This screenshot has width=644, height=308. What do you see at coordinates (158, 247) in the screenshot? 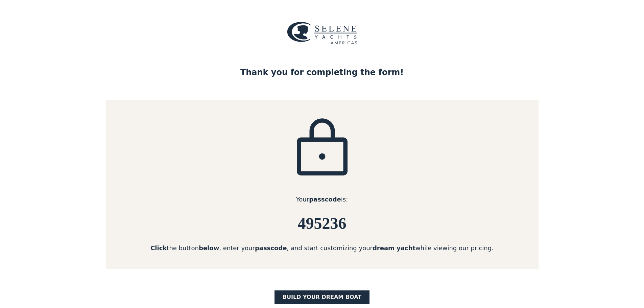
I see `strong: Click` at bounding box center [158, 247].